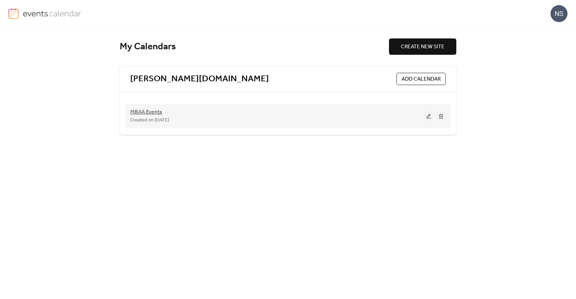  What do you see at coordinates (14, 14) in the screenshot?
I see `img: logo` at bounding box center [14, 14].